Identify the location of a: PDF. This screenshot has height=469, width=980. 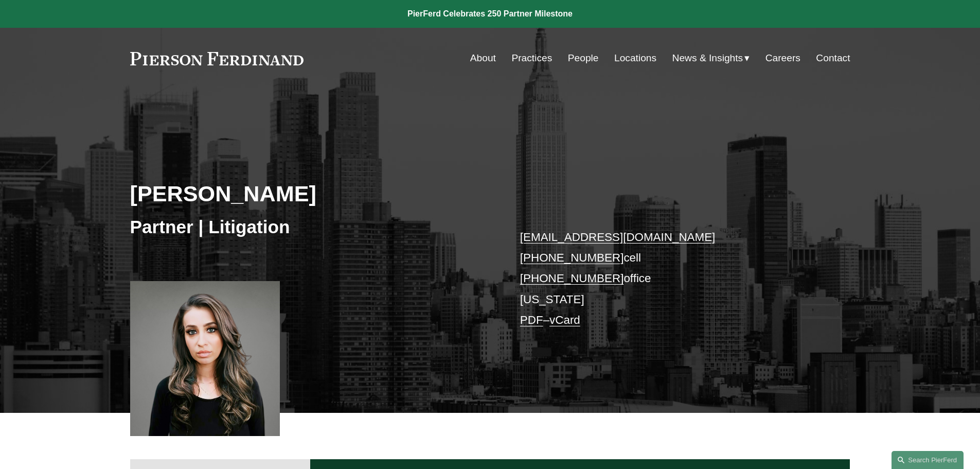
(531, 320).